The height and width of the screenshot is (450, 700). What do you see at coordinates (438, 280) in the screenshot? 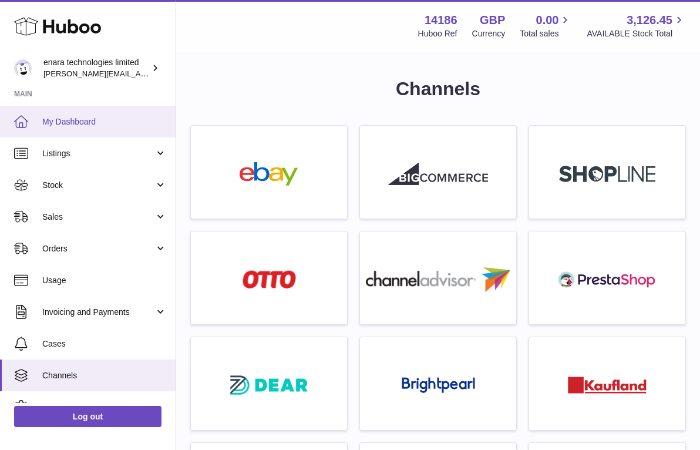
I see `img: roseta-channel-advisor` at bounding box center [438, 280].